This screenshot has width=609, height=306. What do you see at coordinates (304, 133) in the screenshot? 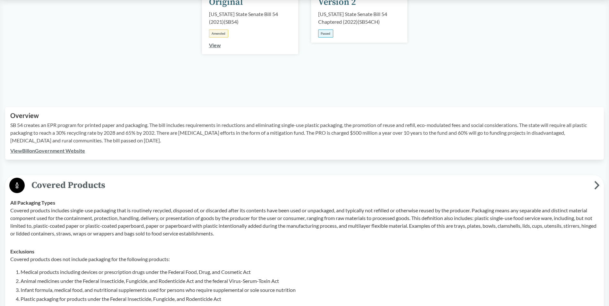
I see `p: SB 54 creates an EPR program for printed paper and packaging. The bill includes requirements in r...` at bounding box center [304, 133].